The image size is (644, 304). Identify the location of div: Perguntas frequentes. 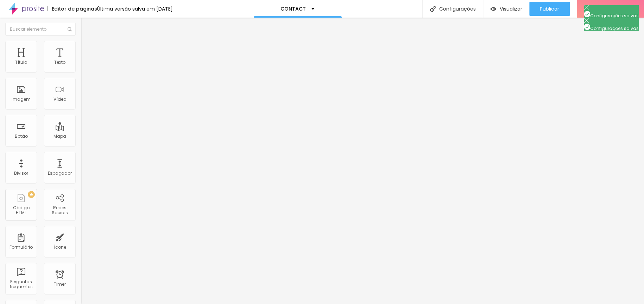
(21, 284).